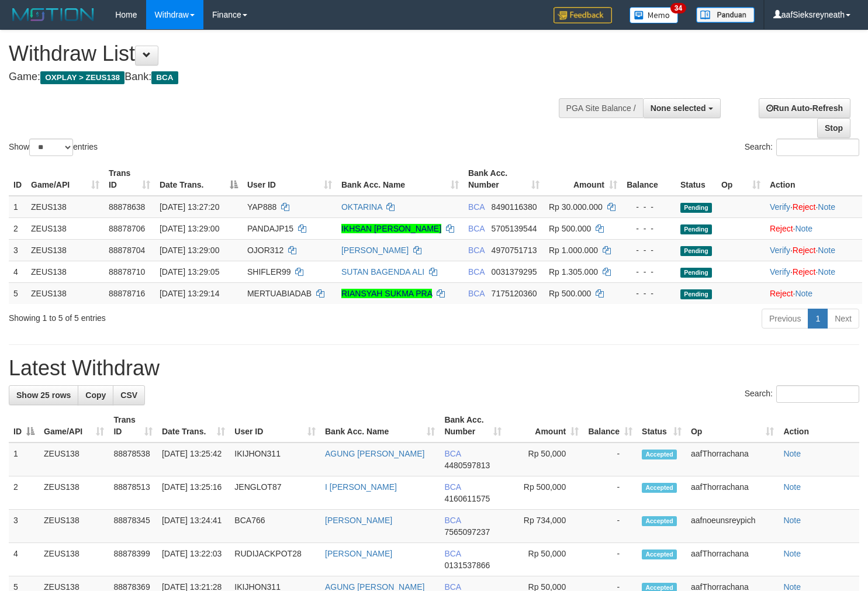 The height and width of the screenshot is (591, 868). What do you see at coordinates (275, 492) in the screenshot?
I see `td: JENGLOT87` at bounding box center [275, 492].